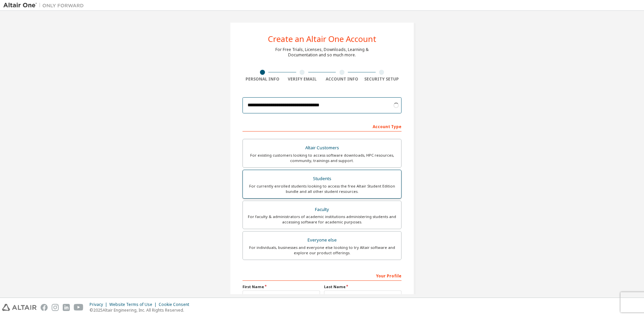  I want to click on div: Create an Altair One Account, so click(322, 39).